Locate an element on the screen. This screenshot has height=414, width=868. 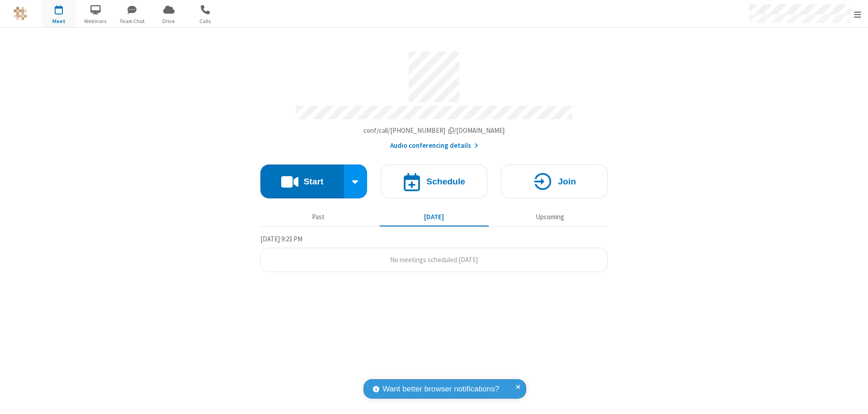
button: Join is located at coordinates (554, 181).